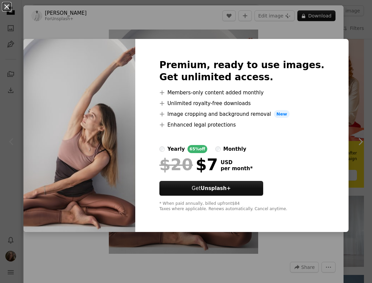  I want to click on div: yearly, so click(176, 149).